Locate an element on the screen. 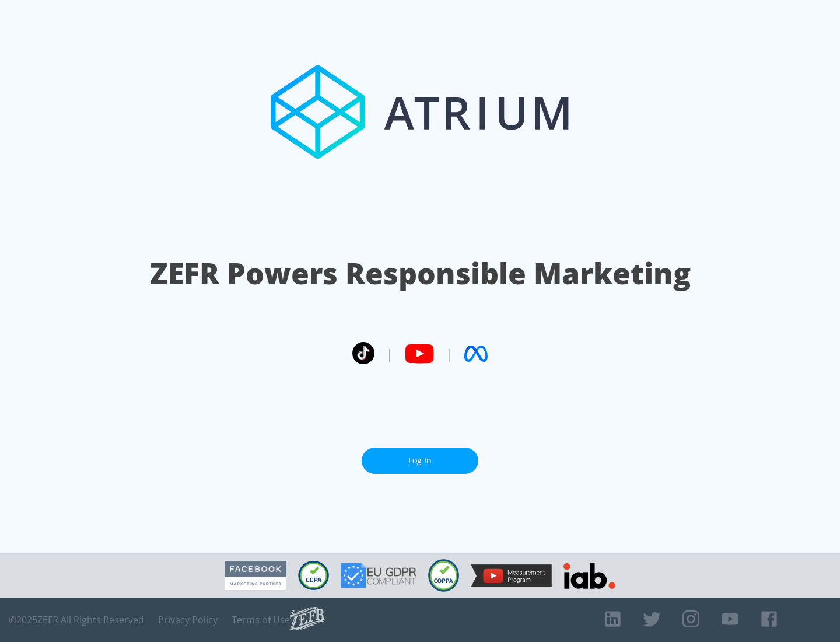 The height and width of the screenshot is (642, 840). img: GDPR Compliant is located at coordinates (379, 575).